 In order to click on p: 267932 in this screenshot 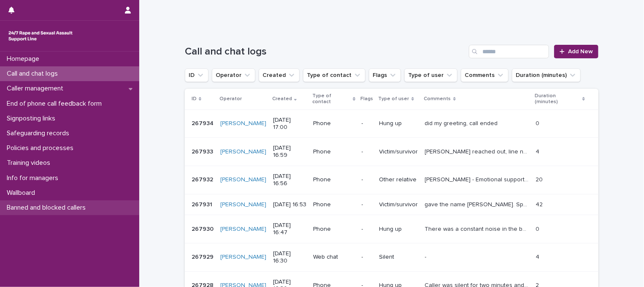, I will do `click(203, 178)`.